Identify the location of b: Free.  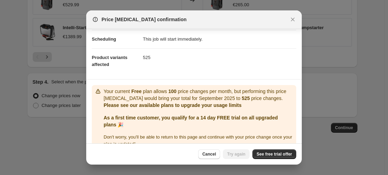
(137, 91).